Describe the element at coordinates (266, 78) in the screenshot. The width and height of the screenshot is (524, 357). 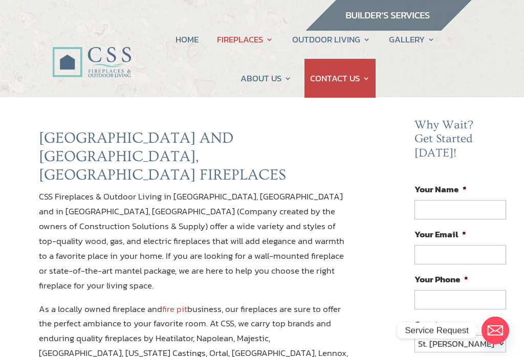
I see `a: ABOUT US` at that location.